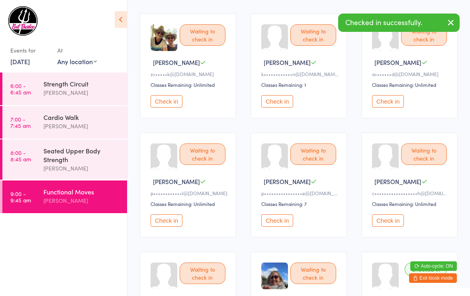 Image resolution: width=470 pixels, height=296 pixels. Describe the element at coordinates (426, 270) in the screenshot. I see `div: Checked in` at that location.